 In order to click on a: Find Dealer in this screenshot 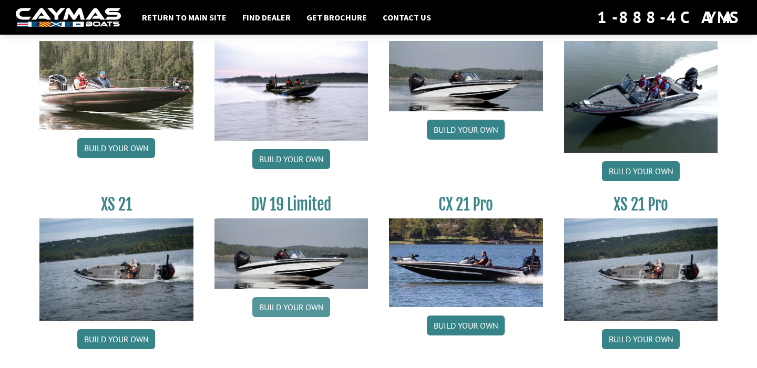, I will do `click(266, 17)`.